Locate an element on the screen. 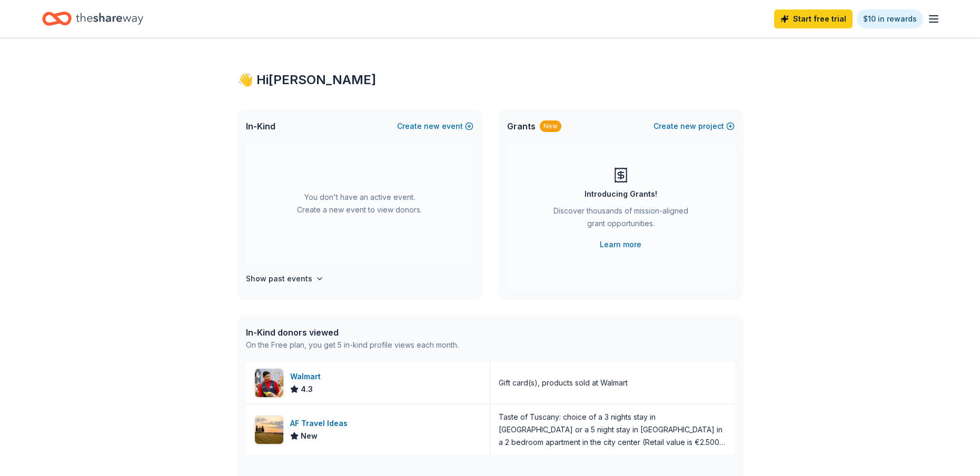 Image resolution: width=980 pixels, height=476 pixels. div: New is located at coordinates (551, 126).